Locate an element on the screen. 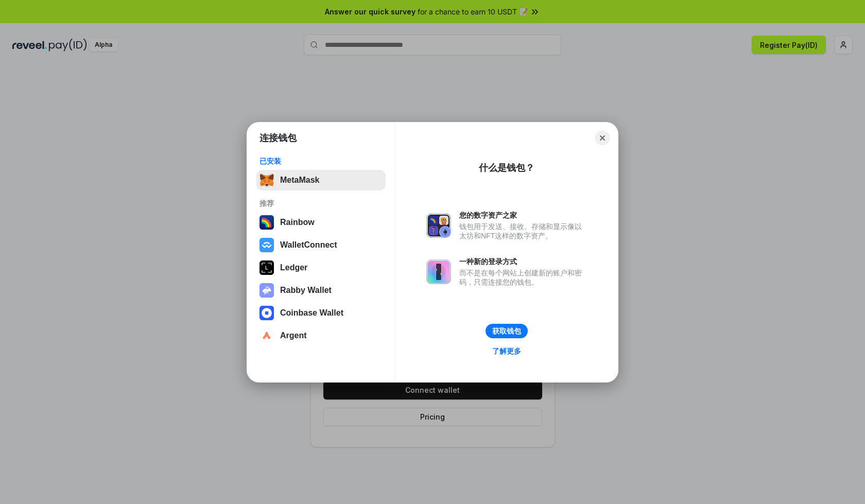 This screenshot has height=504, width=865. div: Rabby Wallet is located at coordinates (306, 291).